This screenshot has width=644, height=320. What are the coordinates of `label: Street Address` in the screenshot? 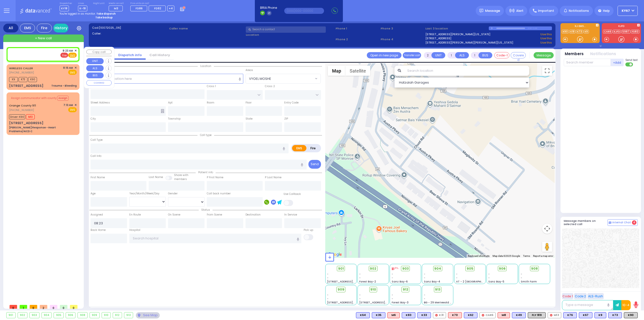 It's located at (100, 103).